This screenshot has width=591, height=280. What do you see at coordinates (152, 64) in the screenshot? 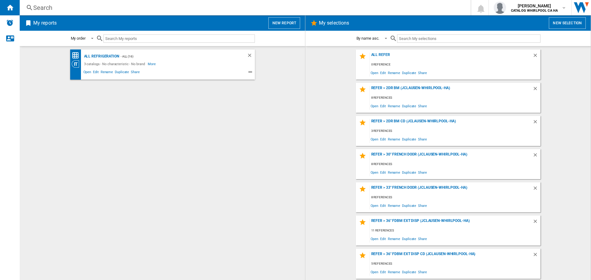
I see `span: More` at bounding box center [152, 64].